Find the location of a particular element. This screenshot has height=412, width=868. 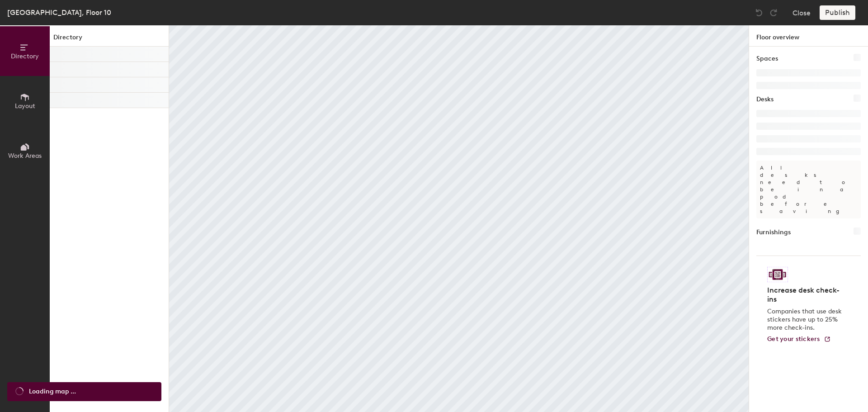

h1: Floor overview is located at coordinates (809, 36).